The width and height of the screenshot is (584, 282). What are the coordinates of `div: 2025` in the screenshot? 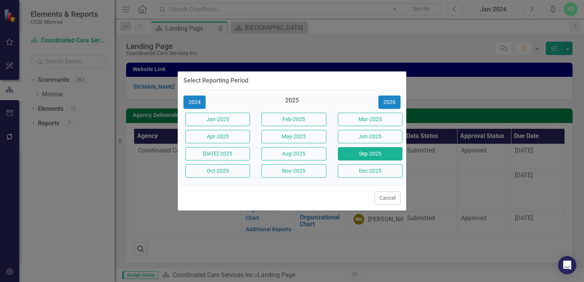 It's located at (292, 102).